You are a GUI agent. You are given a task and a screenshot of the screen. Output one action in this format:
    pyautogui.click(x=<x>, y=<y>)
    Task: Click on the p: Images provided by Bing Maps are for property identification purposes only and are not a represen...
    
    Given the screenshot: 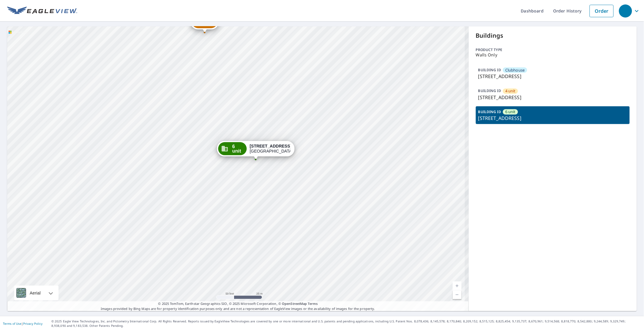 What is the action you would take?
    pyautogui.click(x=238, y=306)
    